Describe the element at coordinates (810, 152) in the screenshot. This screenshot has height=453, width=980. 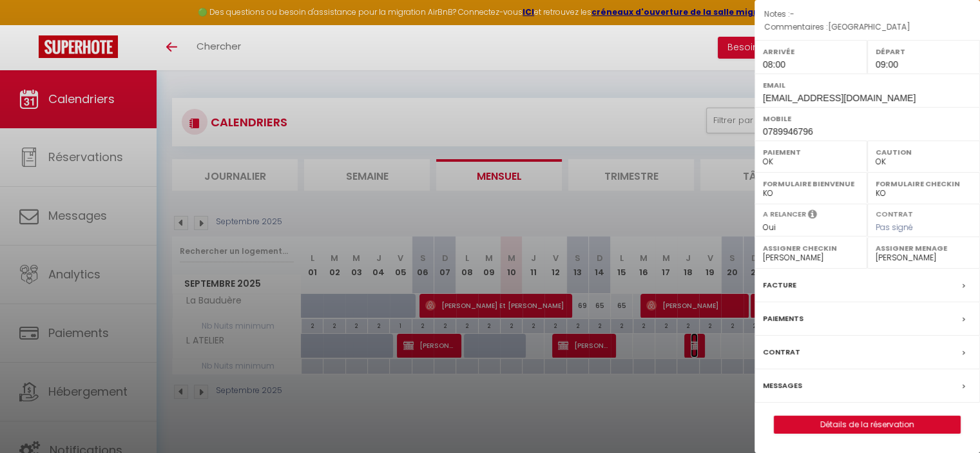
I see `label: Paiement` at that location.